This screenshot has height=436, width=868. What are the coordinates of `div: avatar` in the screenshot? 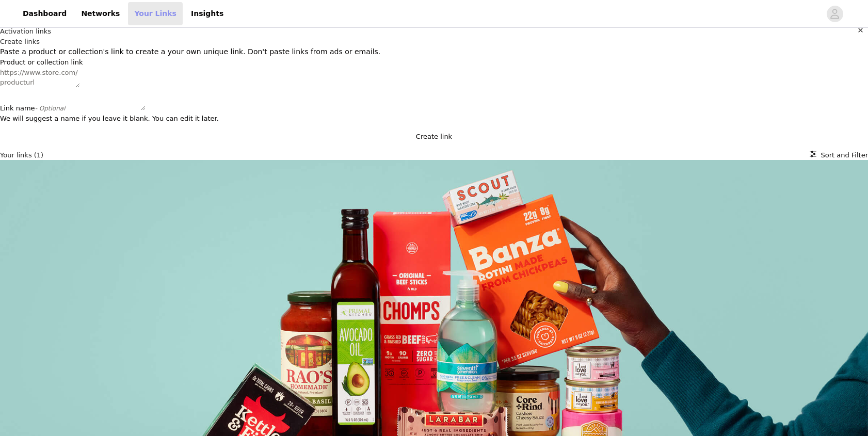 It's located at (835, 14).